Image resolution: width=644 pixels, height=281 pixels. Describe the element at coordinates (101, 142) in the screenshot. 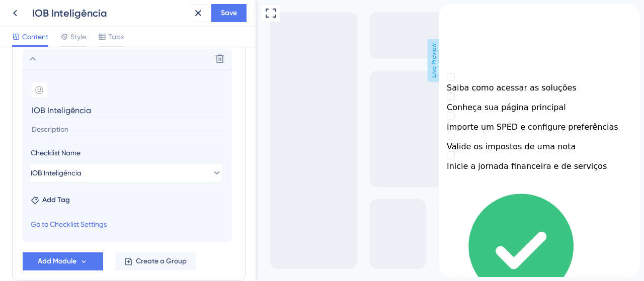

I see `div: Valide os impostos de uma nota` at that location.